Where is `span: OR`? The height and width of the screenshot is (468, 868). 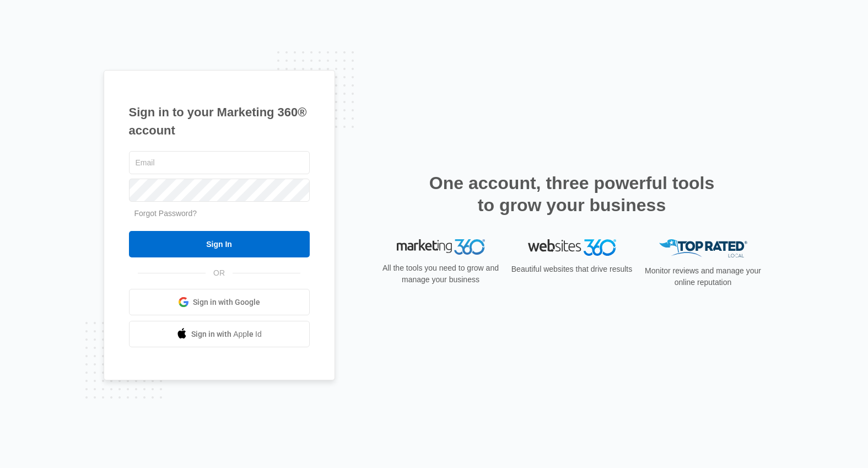
span: OR is located at coordinates (219, 273).